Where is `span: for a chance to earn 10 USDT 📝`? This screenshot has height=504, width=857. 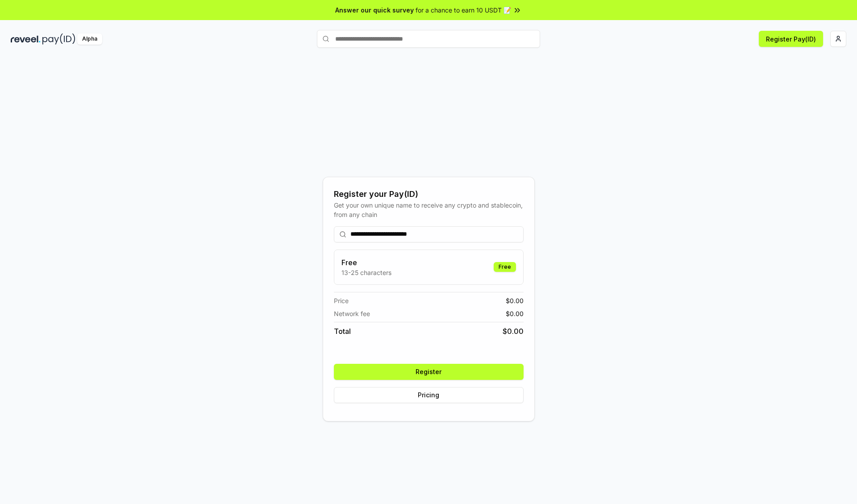
span: for a chance to earn 10 USDT 📝 is located at coordinates (464, 10).